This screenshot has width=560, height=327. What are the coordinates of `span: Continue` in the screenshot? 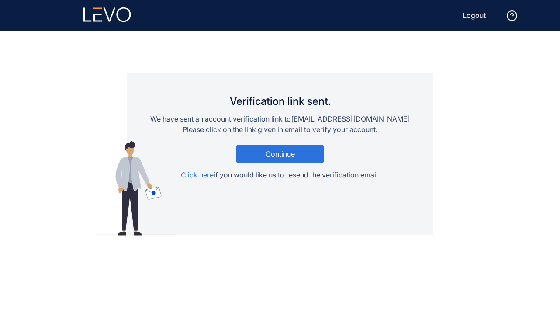 It's located at (280, 154).